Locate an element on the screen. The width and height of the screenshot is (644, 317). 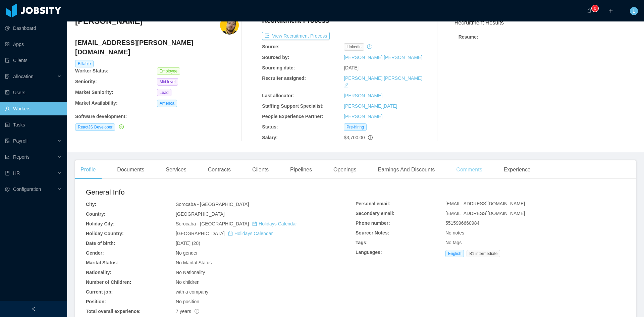
b: Tags: is located at coordinates (361, 242).